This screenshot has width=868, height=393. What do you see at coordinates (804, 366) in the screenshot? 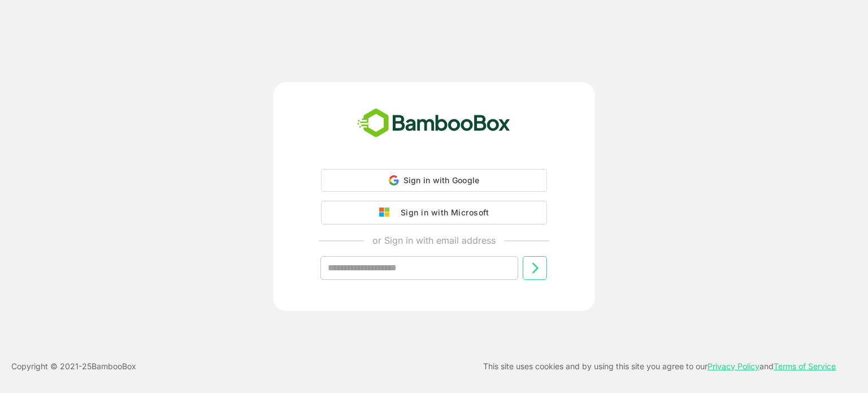
I see `a: Terms of Service` at bounding box center [804, 366].